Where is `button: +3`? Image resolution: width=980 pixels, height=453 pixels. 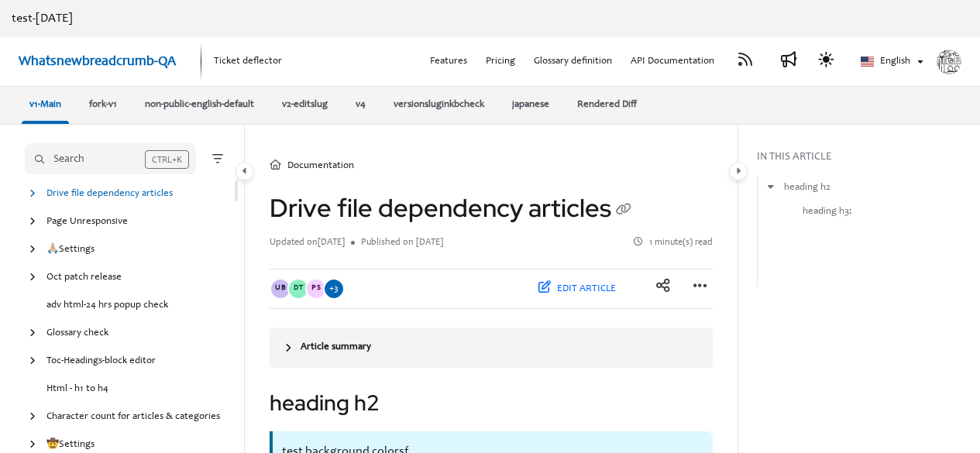
button: +3 is located at coordinates (334, 289).